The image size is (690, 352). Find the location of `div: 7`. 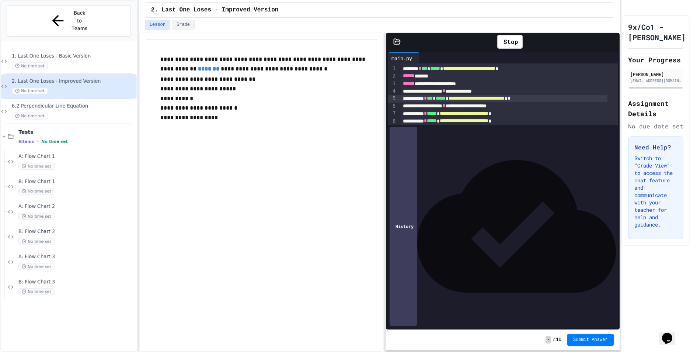

div: 7 is located at coordinates (392, 113).